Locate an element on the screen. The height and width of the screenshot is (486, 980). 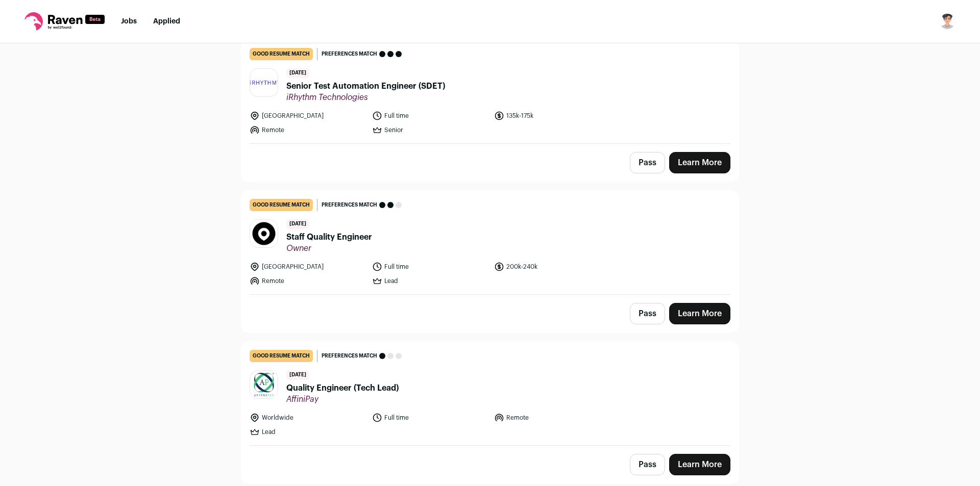
span: iRhythm Technologies is located at coordinates (365, 98).